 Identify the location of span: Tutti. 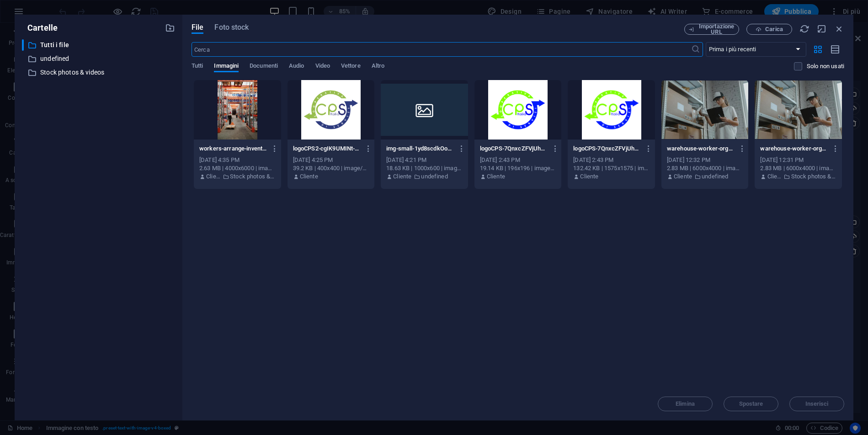
(197, 66).